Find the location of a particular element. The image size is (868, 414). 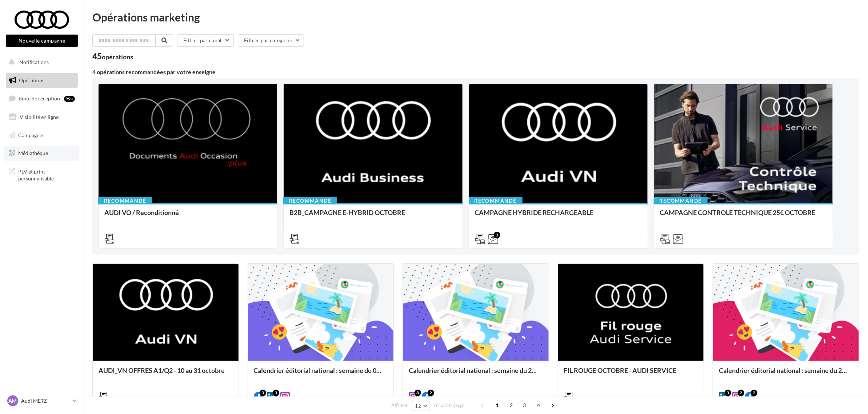

span: 2 is located at coordinates (511, 405).